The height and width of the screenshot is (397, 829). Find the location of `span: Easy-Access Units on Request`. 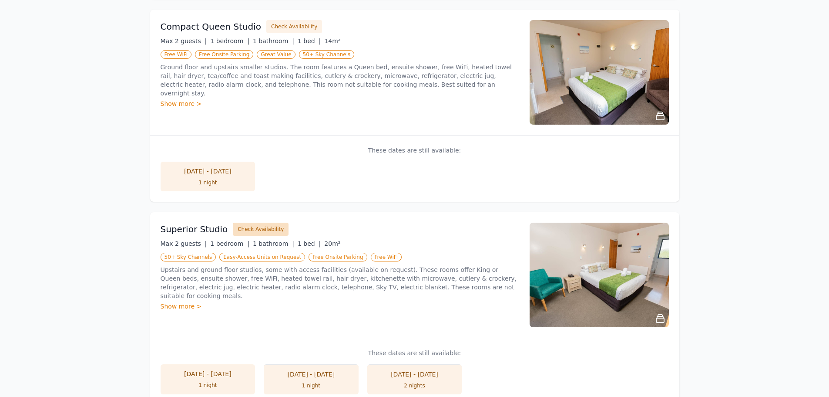

span: Easy-Access Units on Request is located at coordinates (262, 257).